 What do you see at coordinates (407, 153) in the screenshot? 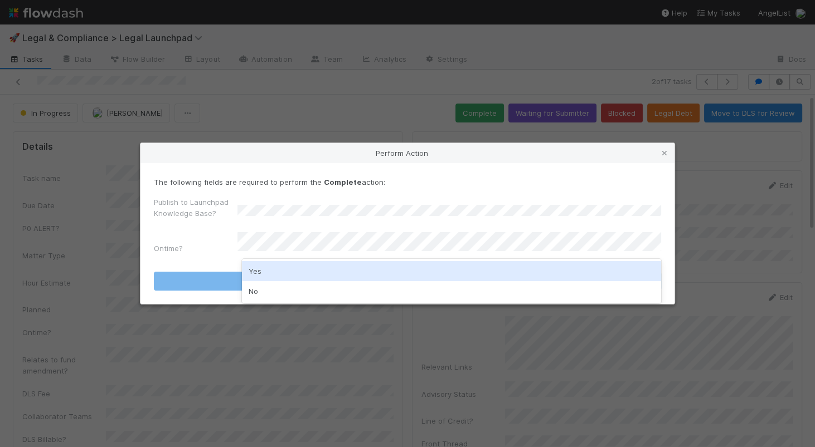
I see `div: Perform Action` at bounding box center [407, 153].